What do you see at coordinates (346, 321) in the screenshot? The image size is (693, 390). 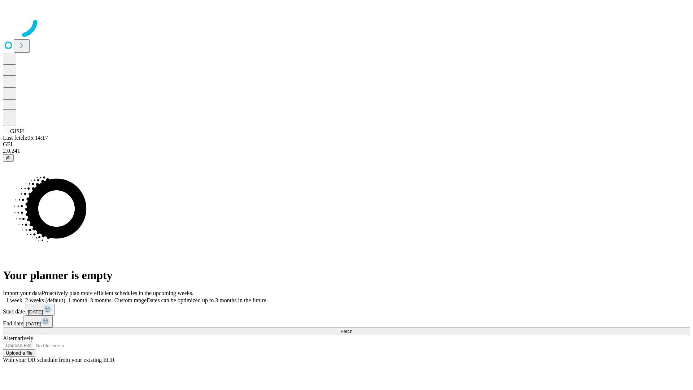 I see `div: End date` at bounding box center [346, 321].